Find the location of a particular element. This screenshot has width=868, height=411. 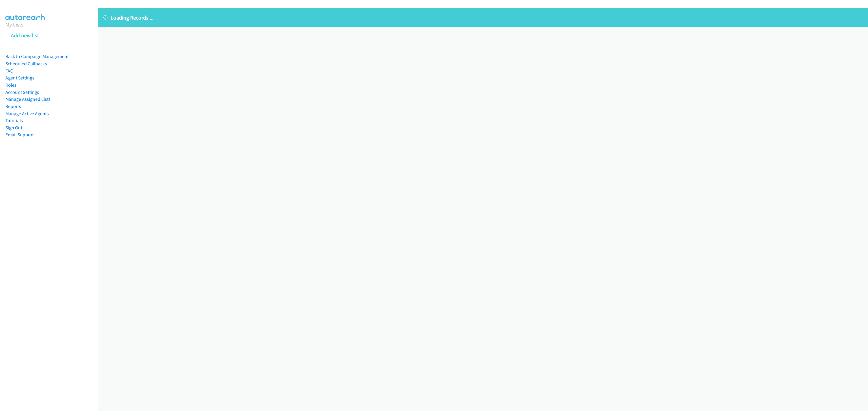

a: Back to Campaign Management is located at coordinates (37, 56).